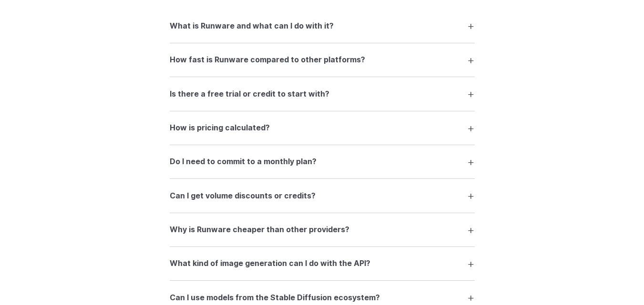  I want to click on summary: How fast is Runware compared to other platforms?, so click(322, 60).